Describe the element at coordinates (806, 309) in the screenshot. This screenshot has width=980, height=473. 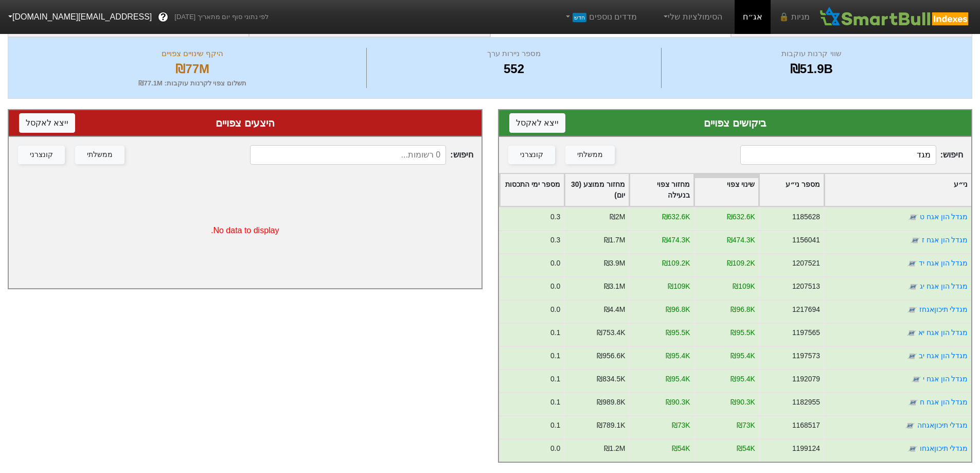
I see `div: 1217694` at that location.